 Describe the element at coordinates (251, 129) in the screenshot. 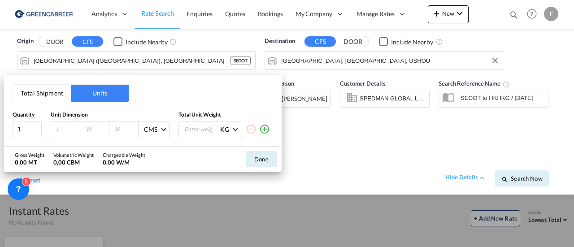

I see `md-icon: icon-minus-circle-outline` at that location.